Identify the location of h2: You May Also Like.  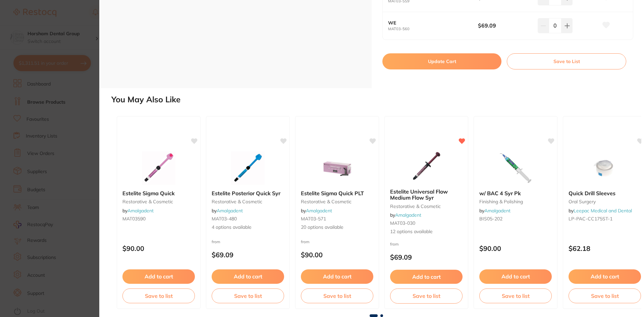
(376, 99).